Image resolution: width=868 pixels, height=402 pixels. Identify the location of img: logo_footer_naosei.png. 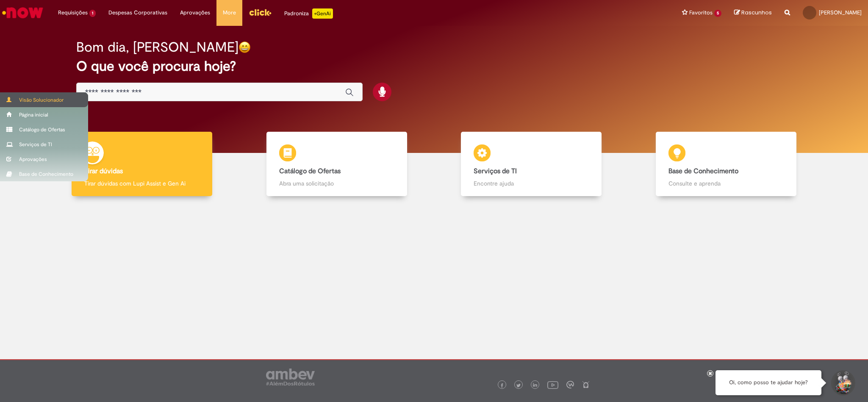
(586, 385).